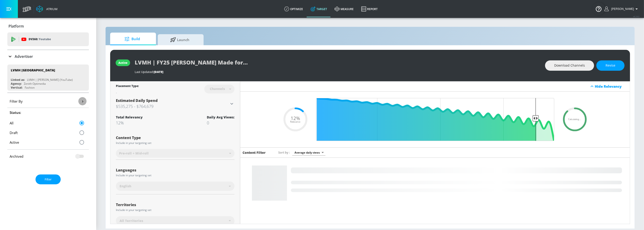  What do you see at coordinates (51, 9) in the screenshot?
I see `div: Atrium` at bounding box center [51, 9].